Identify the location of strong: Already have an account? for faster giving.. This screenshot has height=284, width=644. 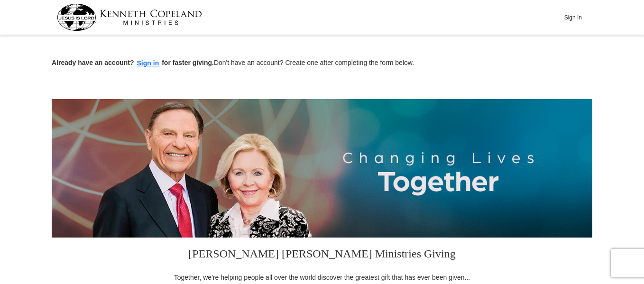
(133, 62).